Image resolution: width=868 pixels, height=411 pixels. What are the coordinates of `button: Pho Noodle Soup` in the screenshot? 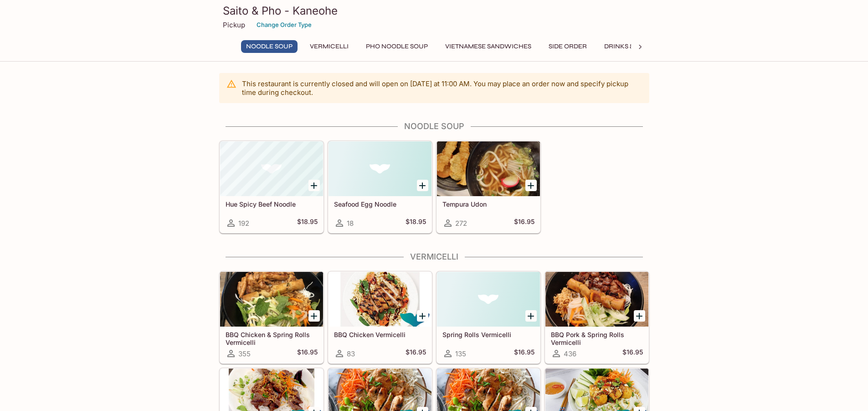 It's located at (397, 46).